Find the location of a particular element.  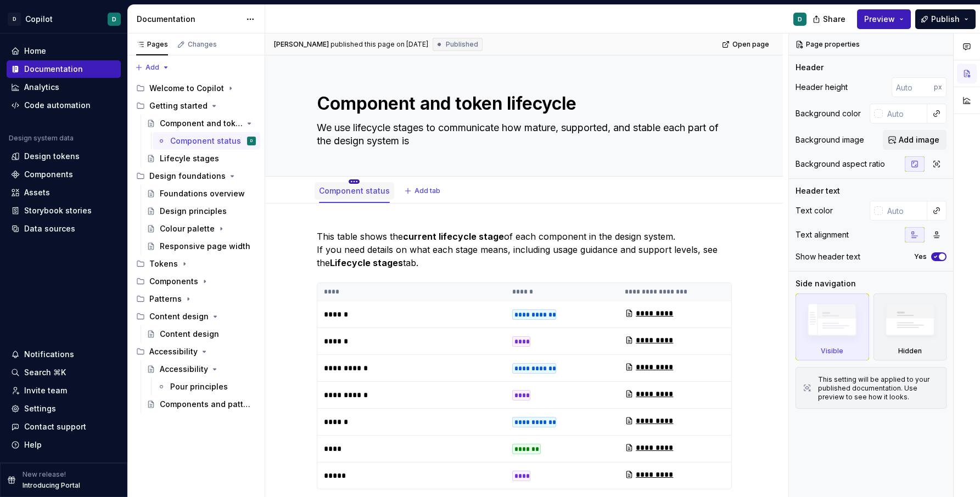

p: New release! is located at coordinates (44, 475).